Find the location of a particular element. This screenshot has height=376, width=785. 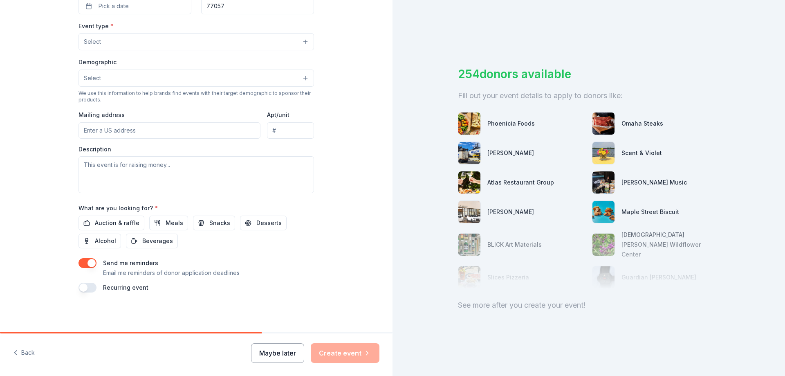

input: Enter a US address is located at coordinates (169, 130).